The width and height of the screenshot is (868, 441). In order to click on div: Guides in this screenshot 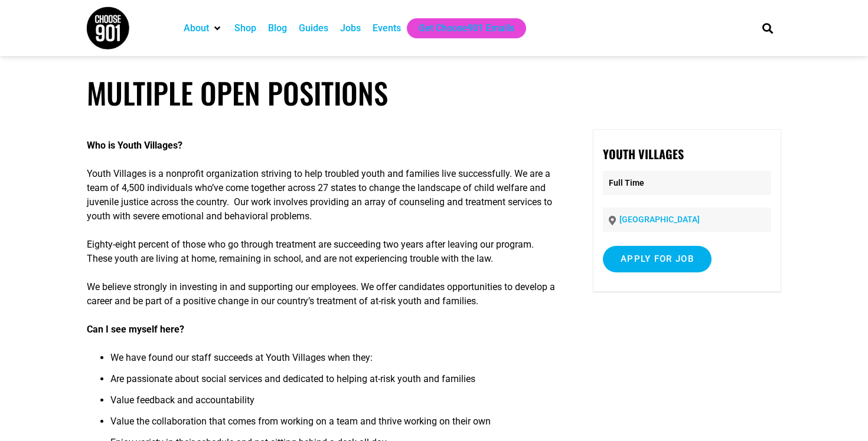, I will do `click(314, 28)`.